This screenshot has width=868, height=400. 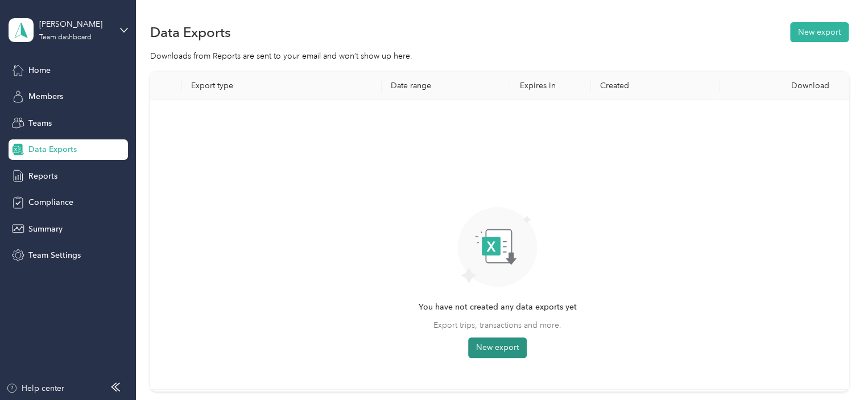 What do you see at coordinates (35, 388) in the screenshot?
I see `div: Help center` at bounding box center [35, 388].